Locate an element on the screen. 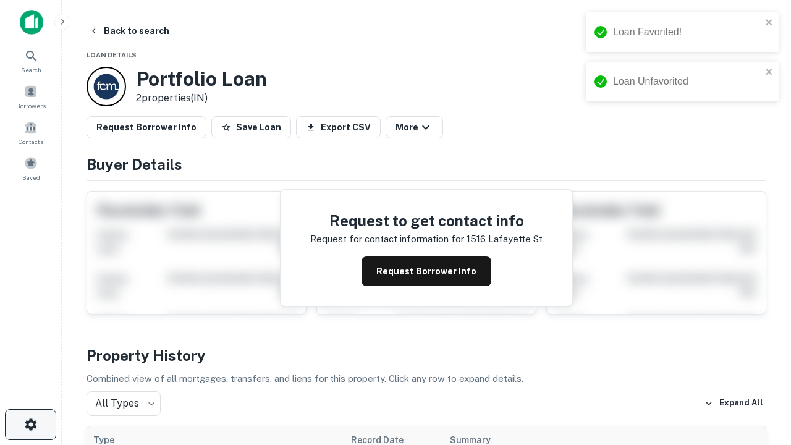 The image size is (791, 445). a: Saved is located at coordinates (31, 168).